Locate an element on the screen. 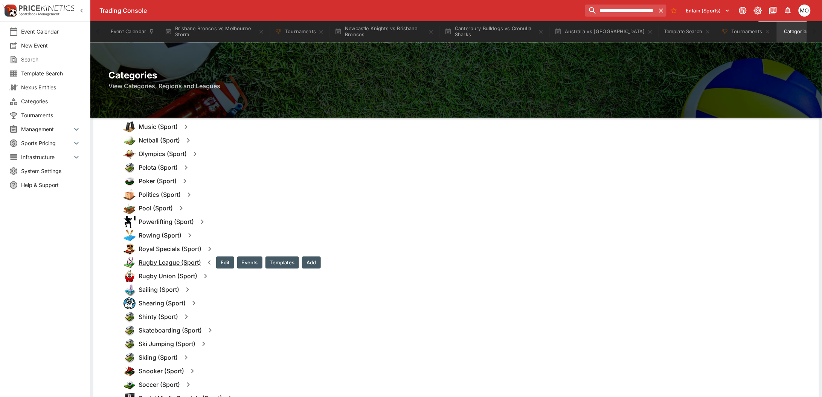  span: Help & Support is located at coordinates (51, 185).